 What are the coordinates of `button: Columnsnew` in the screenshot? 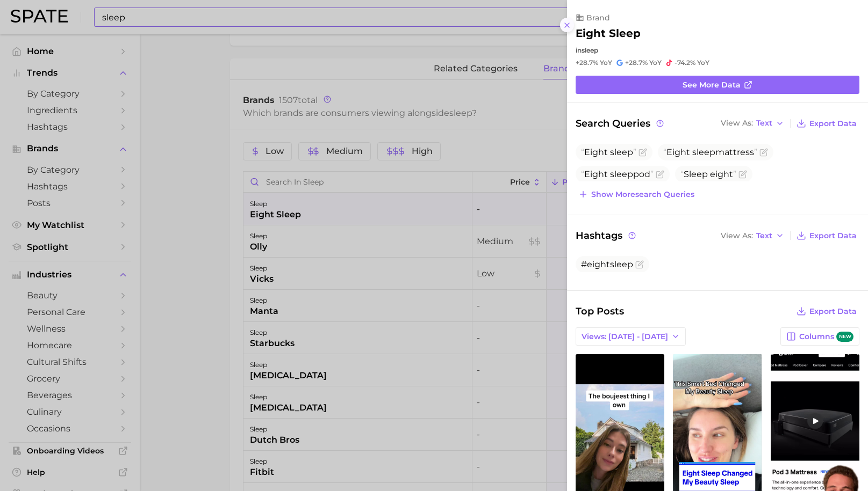 It's located at (819, 336).